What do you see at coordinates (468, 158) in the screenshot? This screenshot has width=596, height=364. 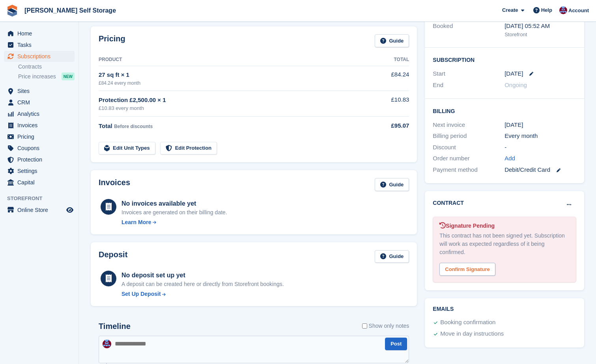 I see `div: Order number` at bounding box center [468, 158].